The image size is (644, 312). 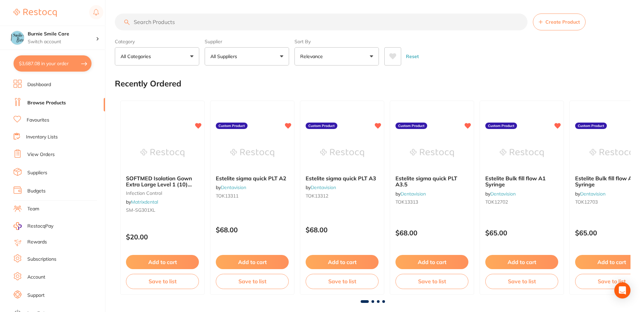 I want to click on button: $3,687.08 in your order, so click(x=52, y=64).